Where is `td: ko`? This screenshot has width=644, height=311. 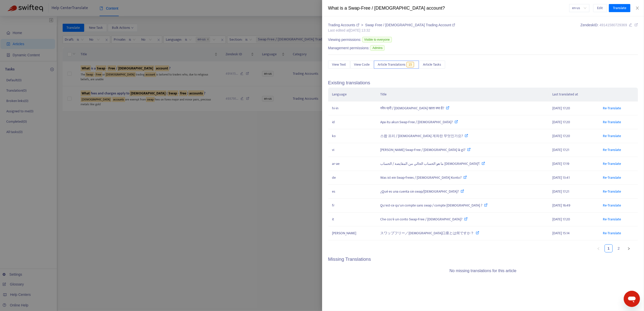
td: ko is located at coordinates (352, 136).